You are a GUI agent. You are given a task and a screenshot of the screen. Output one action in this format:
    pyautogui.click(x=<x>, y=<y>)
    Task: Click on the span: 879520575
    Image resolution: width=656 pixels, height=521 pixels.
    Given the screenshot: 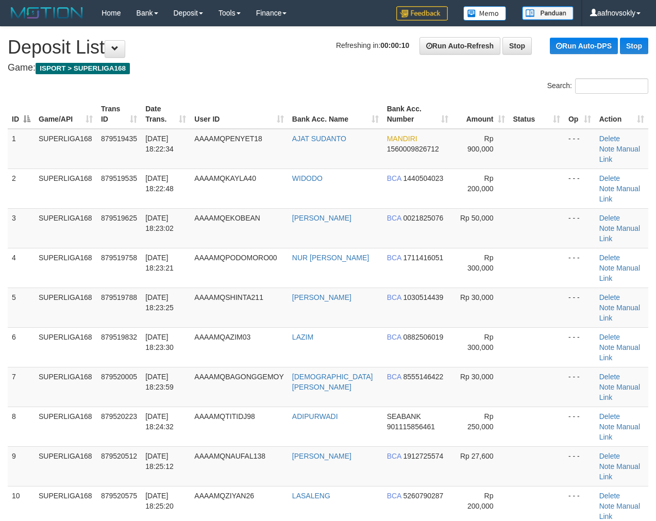 What is the action you would take?
    pyautogui.click(x=119, y=496)
    